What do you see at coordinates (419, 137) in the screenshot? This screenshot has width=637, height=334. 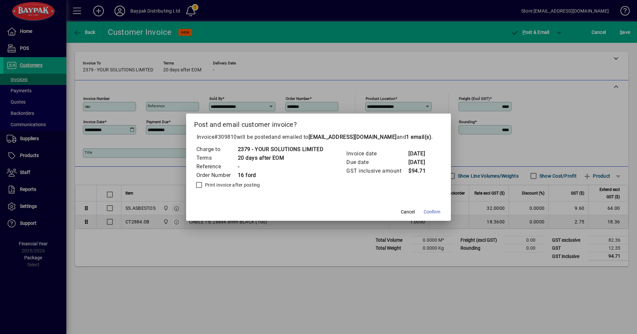 I see `b: 1 email(s)` at bounding box center [419, 137].